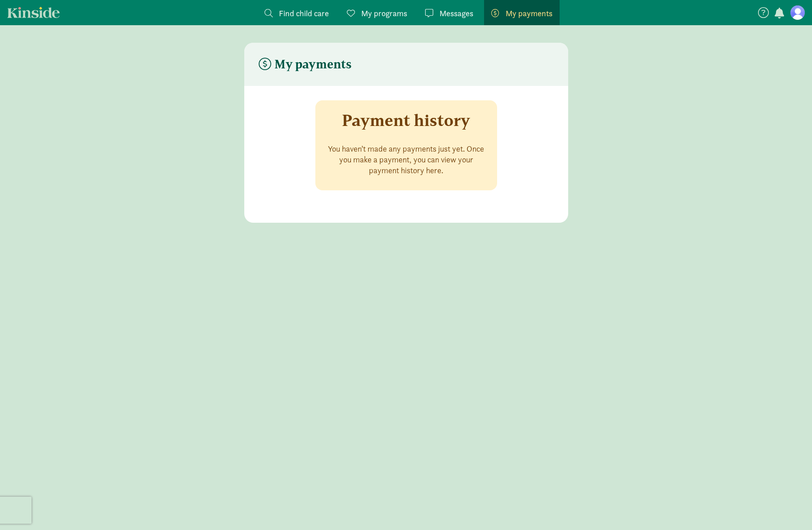  I want to click on p: You haven’t made any payments just yet. Once you make a payment, you can view your payment histor..., so click(406, 160).